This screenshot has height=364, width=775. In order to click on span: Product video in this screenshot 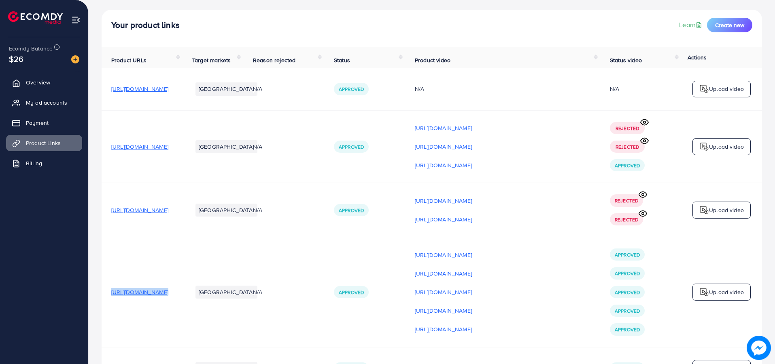, I will do `click(432, 60)`.